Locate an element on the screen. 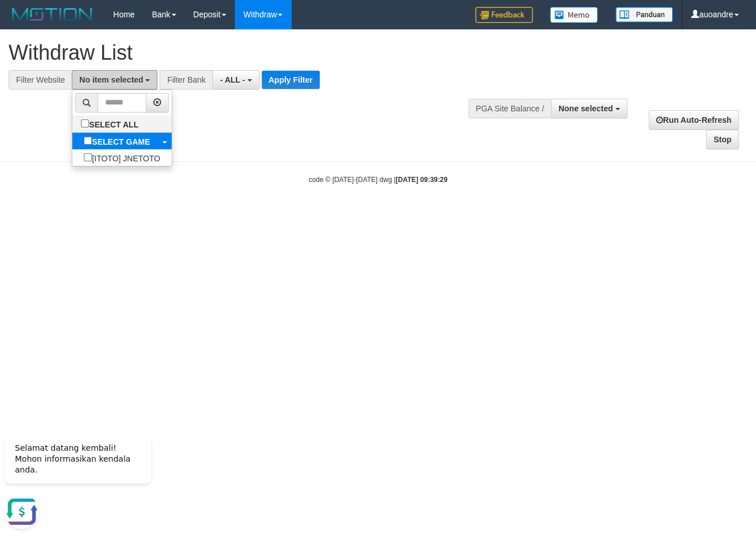 This screenshot has width=756, height=538. a: SELECT GAME is located at coordinates (121, 141).